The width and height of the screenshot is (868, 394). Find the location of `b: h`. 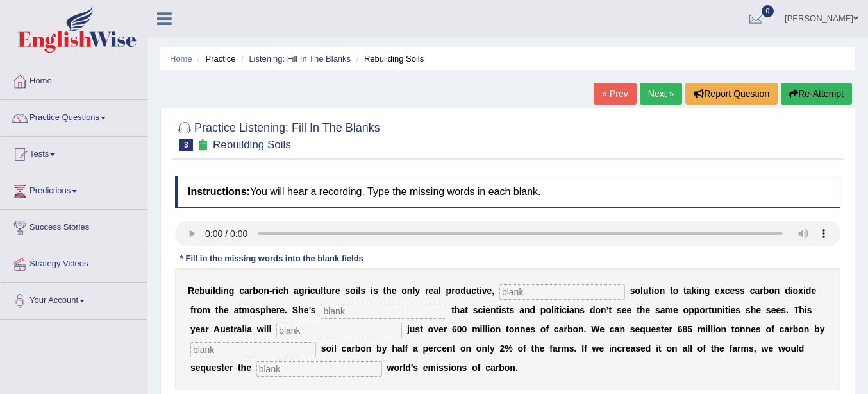

b: h is located at coordinates (802, 310).